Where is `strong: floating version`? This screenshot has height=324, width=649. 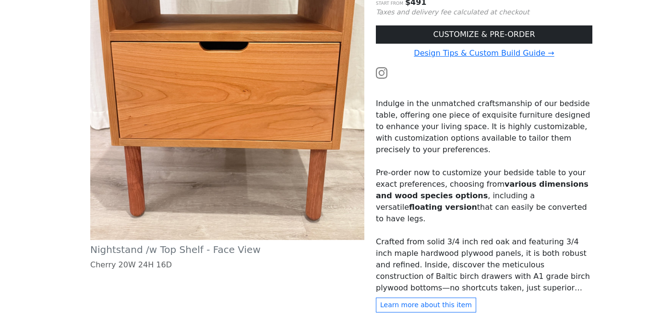 strong: floating version is located at coordinates (443, 207).